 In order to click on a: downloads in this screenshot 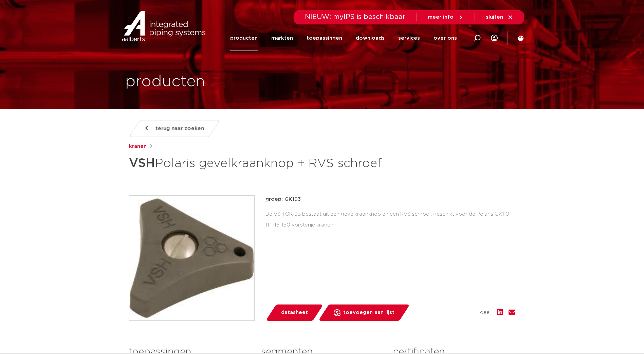, I will do `click(370, 38)`.